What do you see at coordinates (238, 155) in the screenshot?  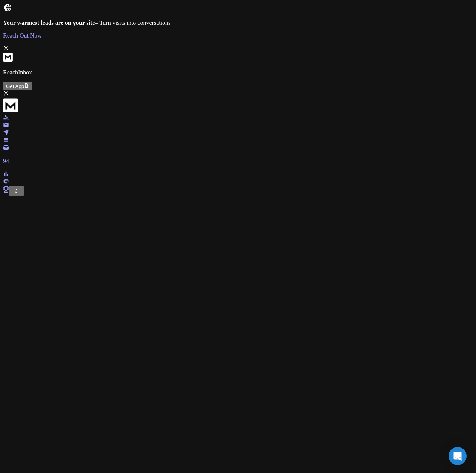 I see `a: 94` at bounding box center [238, 155].